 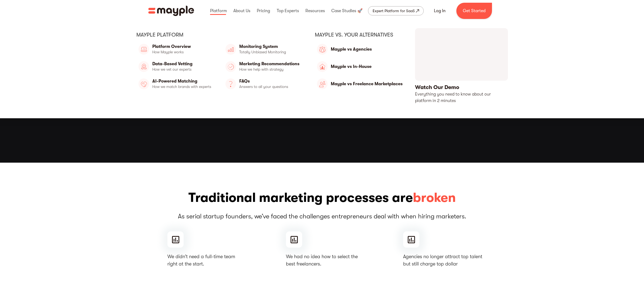 I want to click on div: Resources, so click(x=315, y=11).